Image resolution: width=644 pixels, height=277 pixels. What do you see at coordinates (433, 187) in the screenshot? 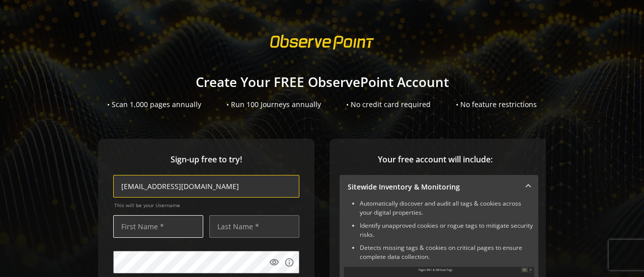
I see `mat-panel-title: Sitewide Inventory & Monitoring` at bounding box center [433, 187].